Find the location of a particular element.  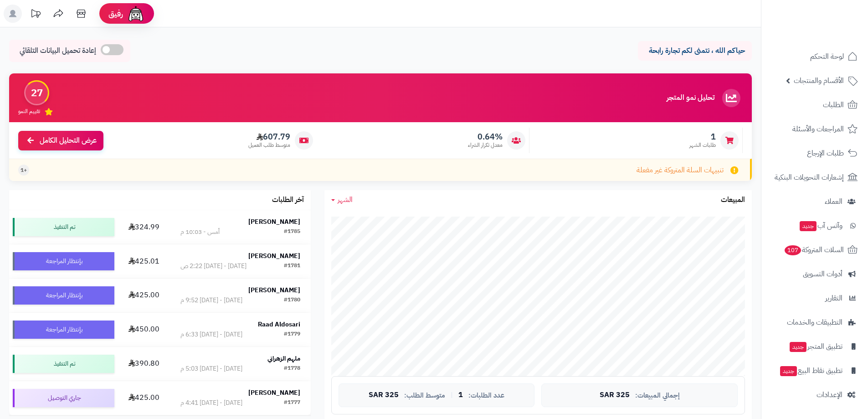

img: ai-face.png is located at coordinates (136, 14).